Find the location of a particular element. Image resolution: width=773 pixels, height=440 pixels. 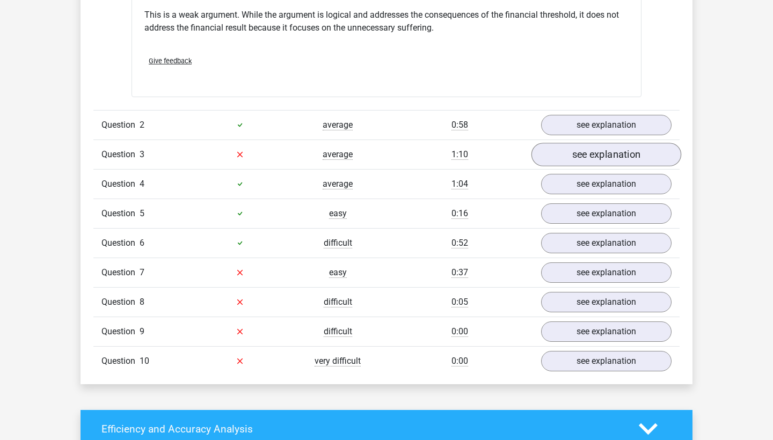

span: 1:10 is located at coordinates (460, 155).